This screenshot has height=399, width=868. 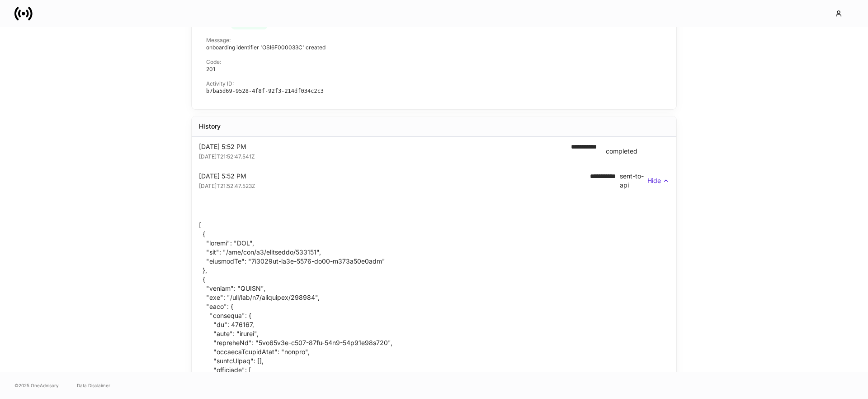 What do you see at coordinates (210, 126) in the screenshot?
I see `div: History` at bounding box center [210, 126].